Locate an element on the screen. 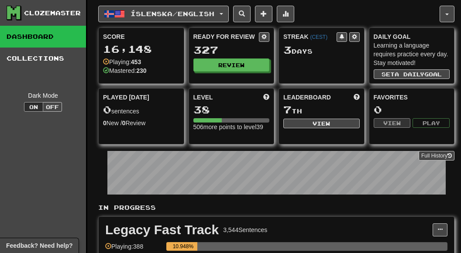 This screenshot has height=253, width=461. button: Play is located at coordinates (431, 123).